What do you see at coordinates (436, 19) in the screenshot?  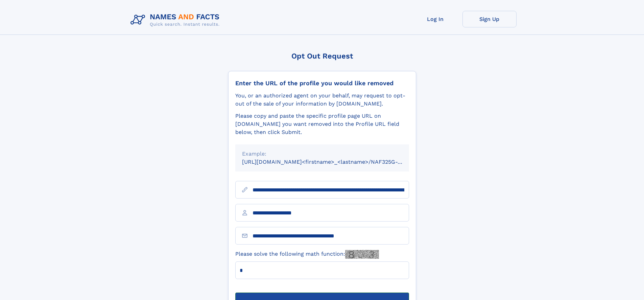 I see `a: Log In` at bounding box center [436, 19].